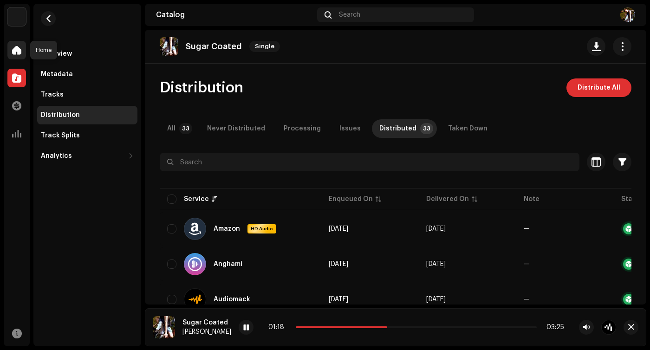 The height and width of the screenshot is (350, 650). Describe the element at coordinates (228, 264) in the screenshot. I see `div: Anghami` at that location.